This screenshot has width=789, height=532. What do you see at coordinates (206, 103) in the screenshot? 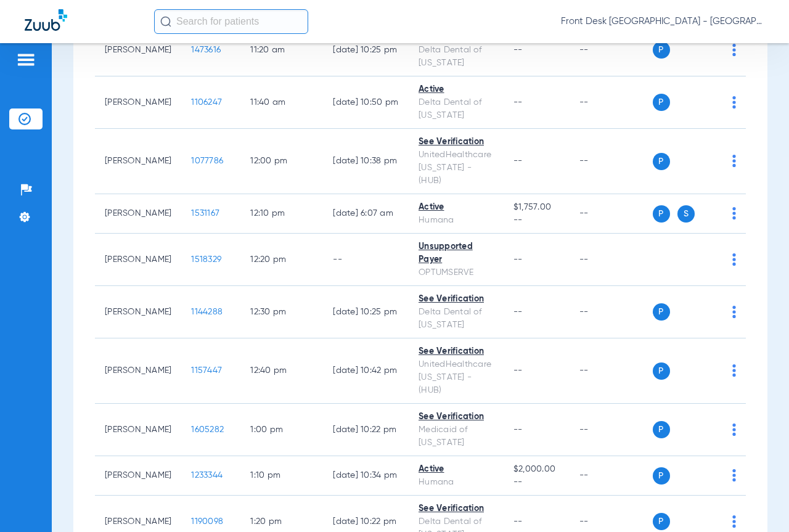
I see `span: 1106247` at bounding box center [206, 103].